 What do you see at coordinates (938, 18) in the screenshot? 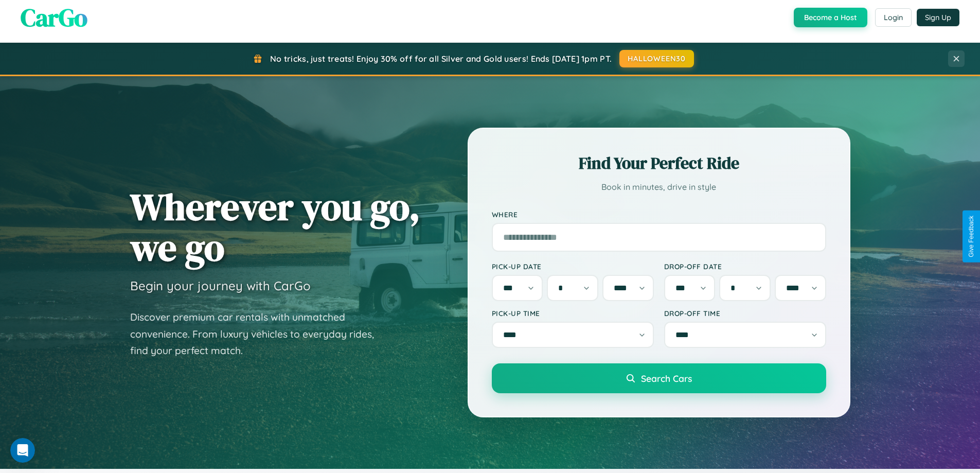
I see `button: Sign Up` at bounding box center [938, 18].